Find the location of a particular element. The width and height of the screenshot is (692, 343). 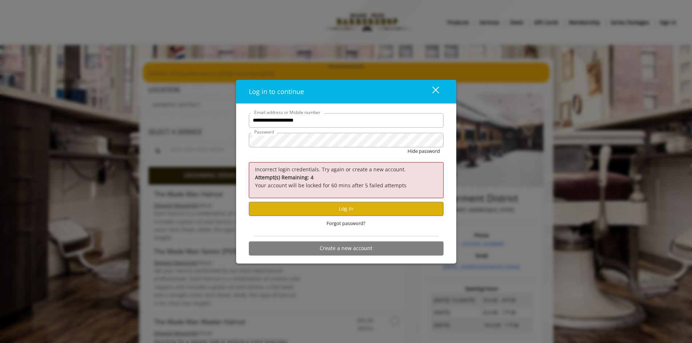

span: Incorrect login credentials. Try again or create a new account. is located at coordinates (330, 169).